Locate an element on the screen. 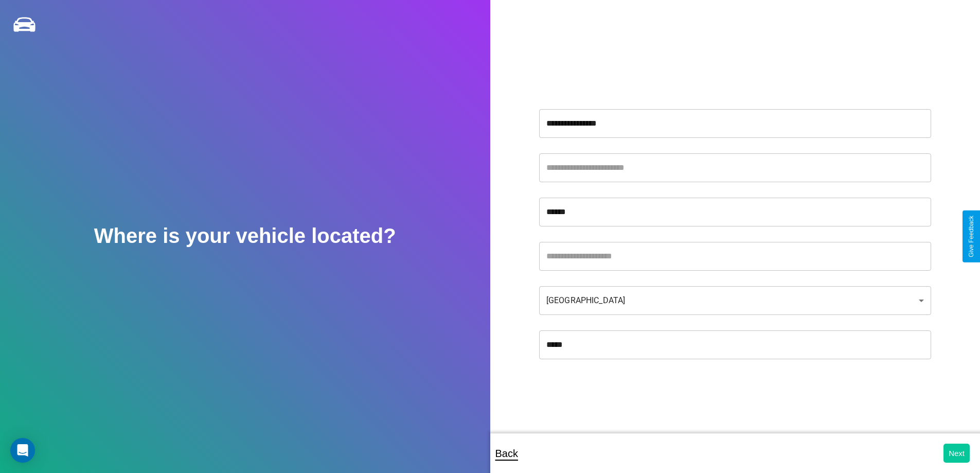 The width and height of the screenshot is (980, 473). div: Give Feedback is located at coordinates (971, 236).